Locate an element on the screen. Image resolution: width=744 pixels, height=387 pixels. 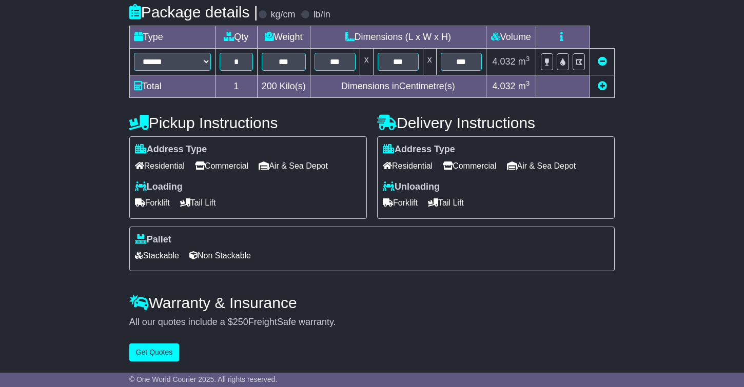
td: Kilo(s) is located at coordinates (283, 87).